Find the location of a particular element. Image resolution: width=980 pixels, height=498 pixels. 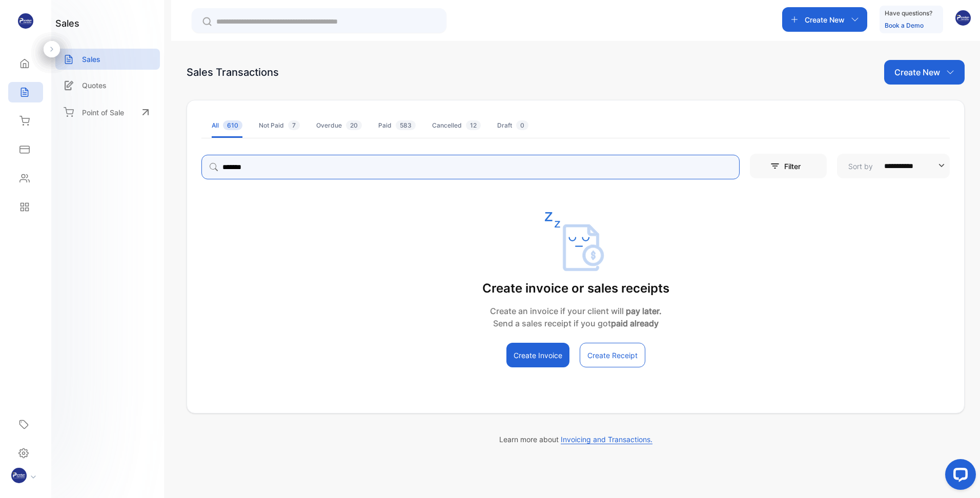

p: Create an invoice if your client will is located at coordinates (576, 311).